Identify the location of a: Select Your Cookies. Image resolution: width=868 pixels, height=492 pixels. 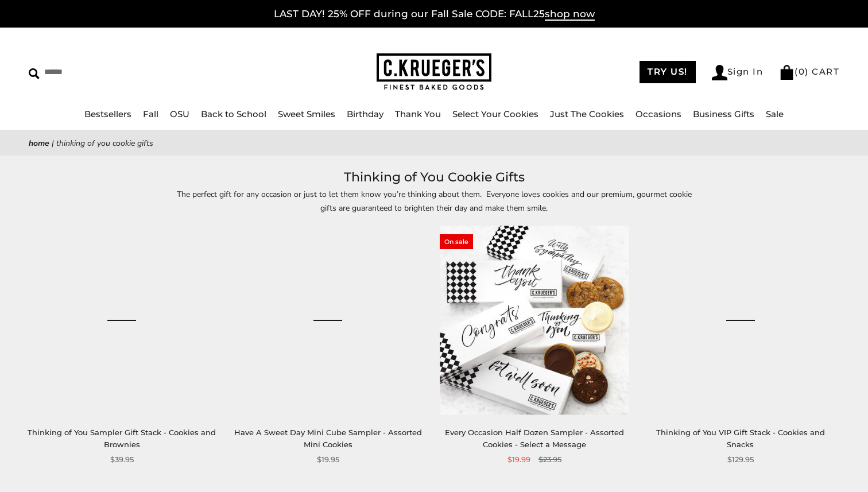
(496, 113).